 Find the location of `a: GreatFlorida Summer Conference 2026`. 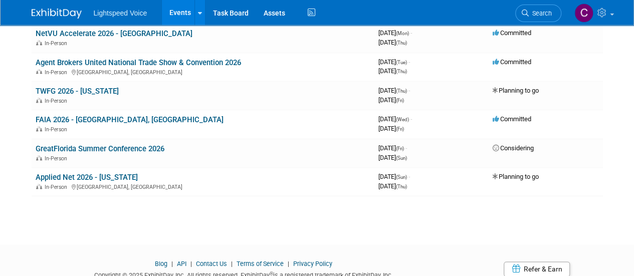

a: GreatFlorida Summer Conference 2026 is located at coordinates (100, 149).